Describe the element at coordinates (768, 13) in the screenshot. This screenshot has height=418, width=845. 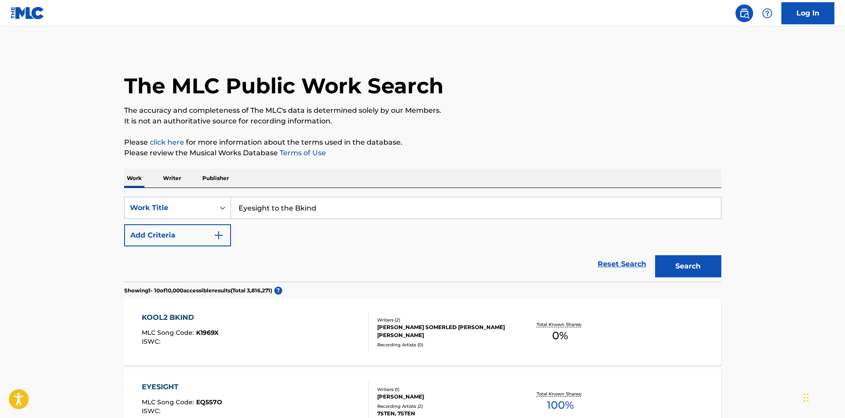
I see `img: help` at that location.